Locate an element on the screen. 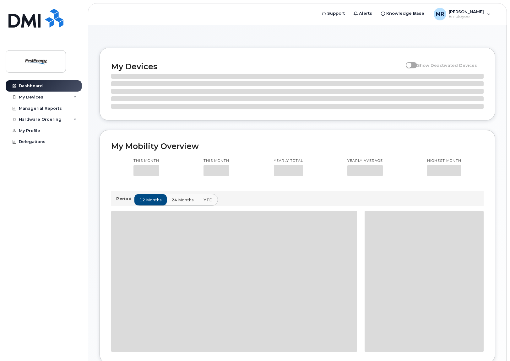  p: Period is located at coordinates (125, 199).